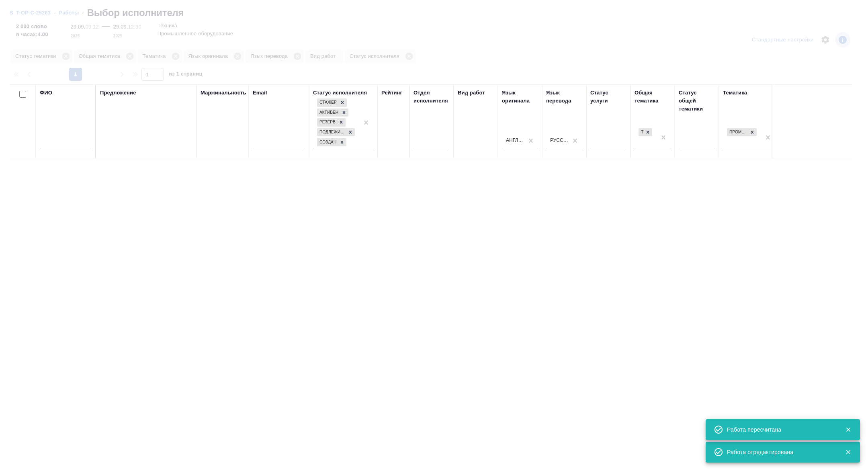 Image resolution: width=868 pixels, height=469 pixels. I want to click on div: Резерв, so click(327, 122).